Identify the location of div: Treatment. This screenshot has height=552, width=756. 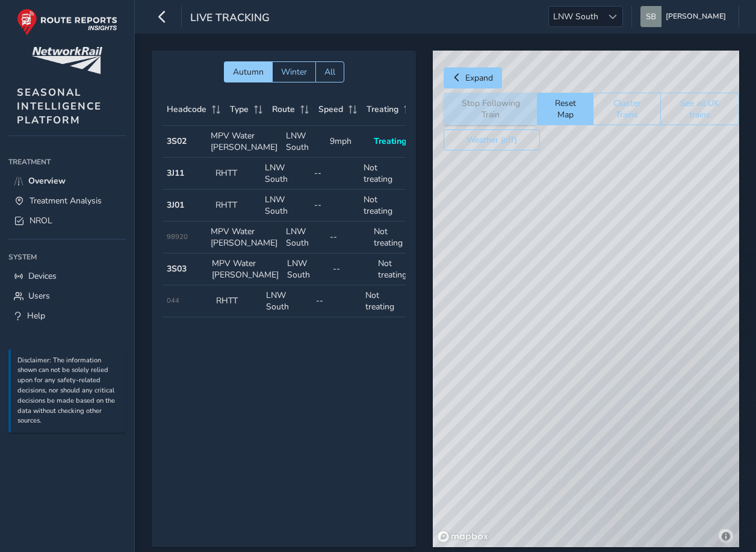
(67, 162).